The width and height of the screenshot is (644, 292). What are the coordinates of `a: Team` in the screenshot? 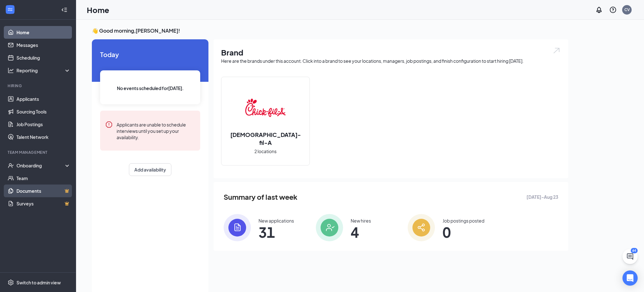 It's located at (44, 178).